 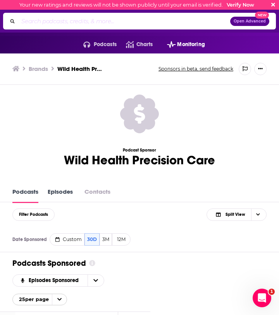 I want to click on span: 1, so click(x=272, y=292).